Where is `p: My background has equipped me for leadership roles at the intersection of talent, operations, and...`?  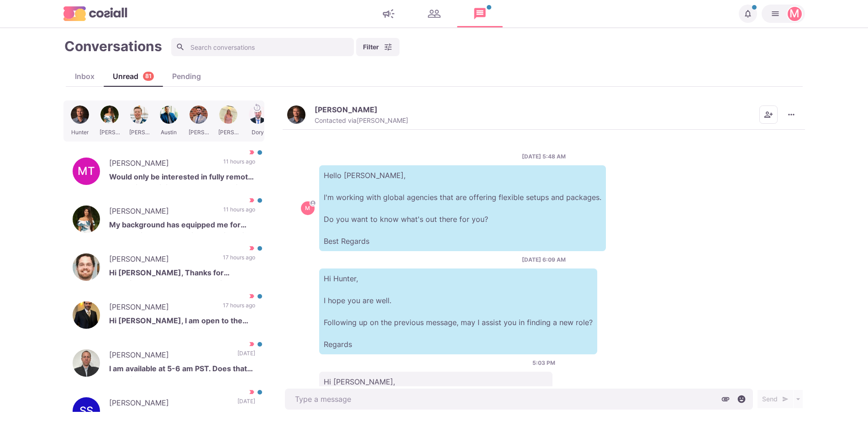 p: My background has equipped me for leadership roles at the intersection of talent, operations, and... is located at coordinates (182, 226).